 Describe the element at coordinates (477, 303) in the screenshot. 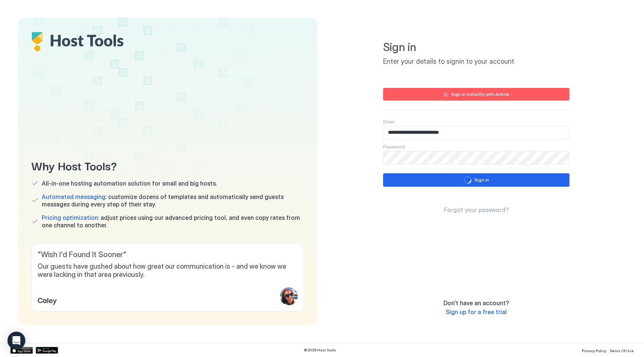

I see `span: Don't have an account?` at that location.